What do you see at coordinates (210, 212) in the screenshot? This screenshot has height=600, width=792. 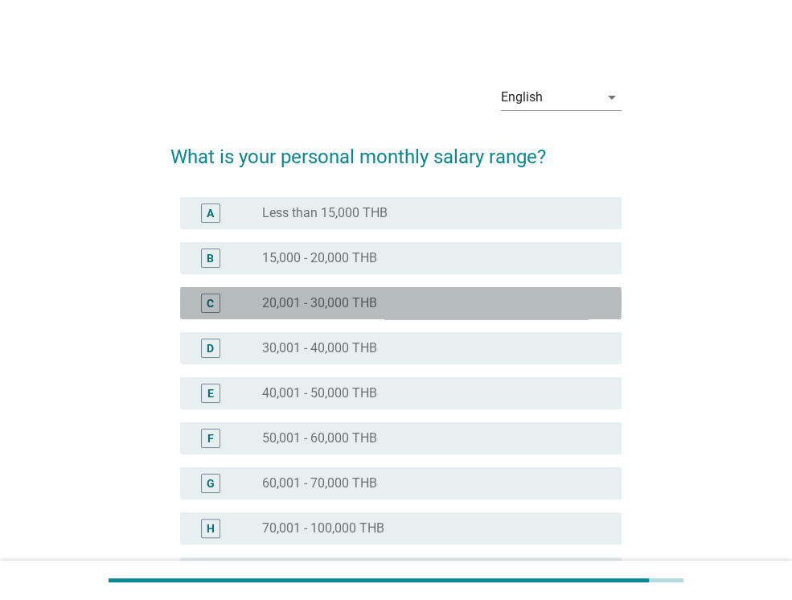 I see `div: A` at bounding box center [210, 212].